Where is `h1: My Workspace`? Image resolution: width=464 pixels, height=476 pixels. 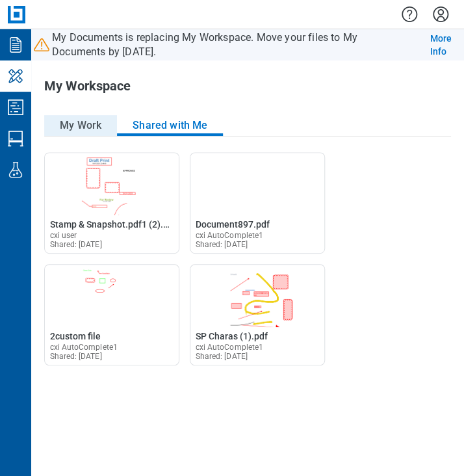
h1: My Workspace is located at coordinates (87, 89).